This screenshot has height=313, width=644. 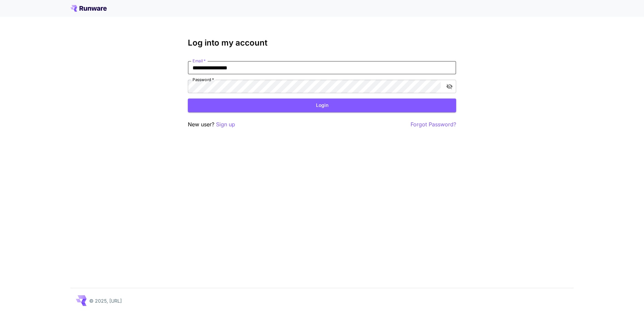 I want to click on h3: Log into my account, so click(x=322, y=43).